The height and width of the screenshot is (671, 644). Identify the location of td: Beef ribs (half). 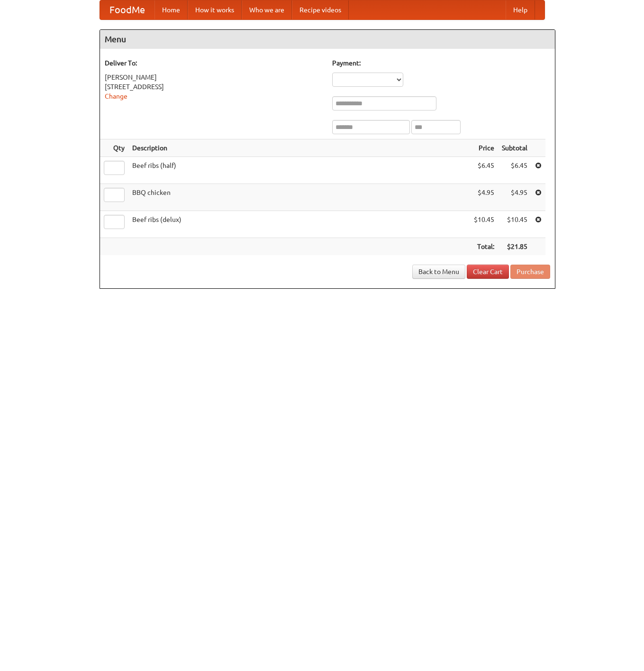
(299, 170).